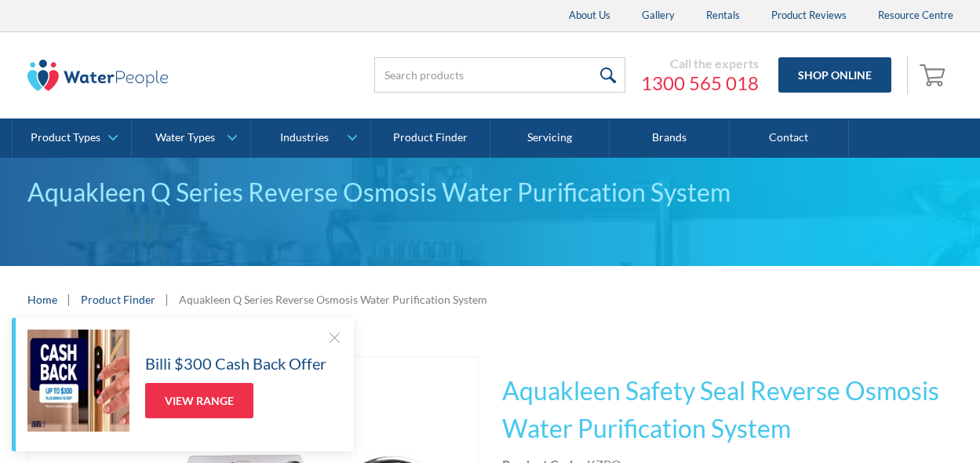 The image size is (980, 463). I want to click on h5: Billi $300 Cash Back Offer, so click(236, 363).